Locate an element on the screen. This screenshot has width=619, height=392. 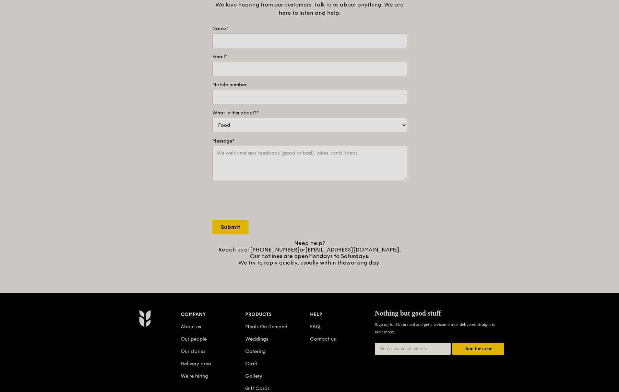
label: Name* is located at coordinates (310, 29).